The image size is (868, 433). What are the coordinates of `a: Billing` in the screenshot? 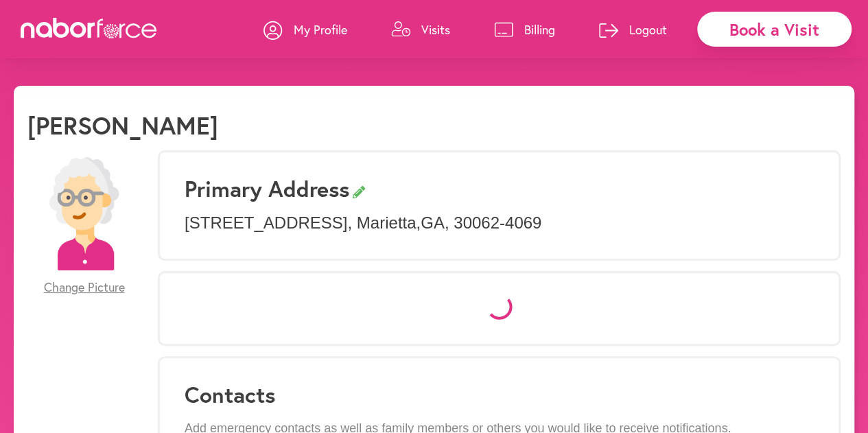 It's located at (524, 30).